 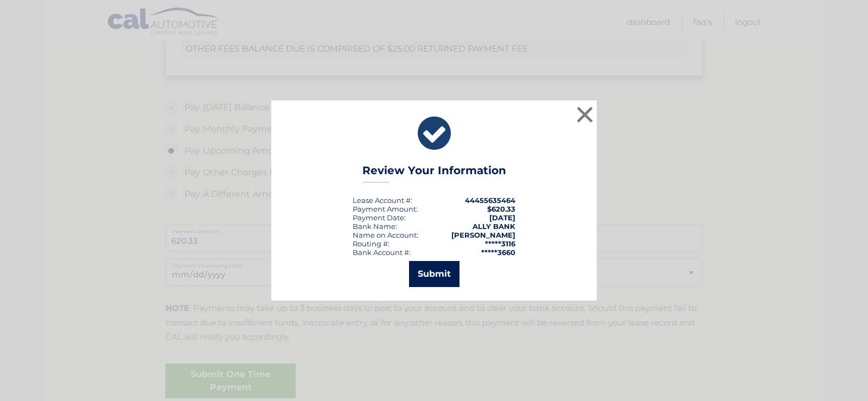 I want to click on div: Bank Name:, so click(x=374, y=226).